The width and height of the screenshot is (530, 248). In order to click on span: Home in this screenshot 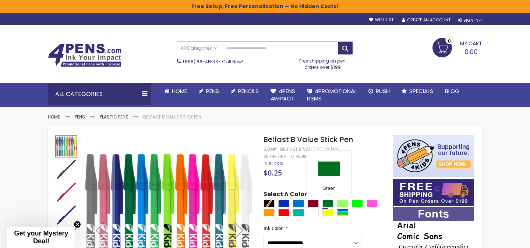, I will do `click(179, 91)`.